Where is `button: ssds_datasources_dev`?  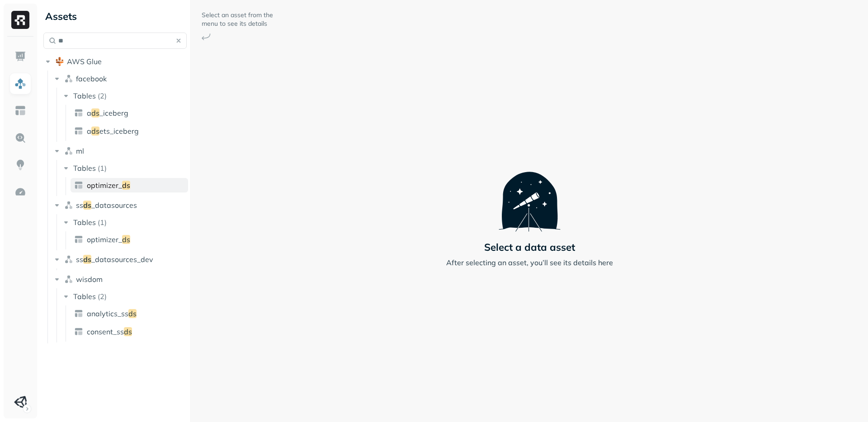
button: ssds_datasources_dev is located at coordinates (120, 259).